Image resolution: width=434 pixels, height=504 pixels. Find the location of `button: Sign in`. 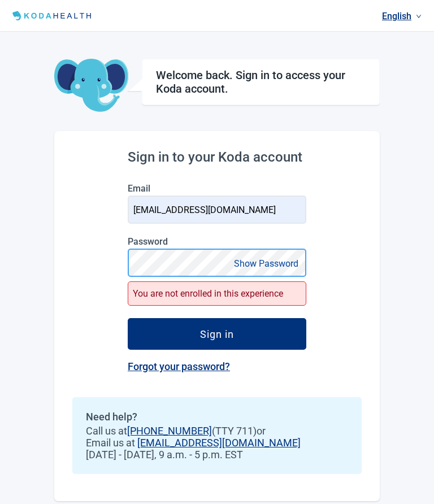

button: Sign in is located at coordinates (217, 334).